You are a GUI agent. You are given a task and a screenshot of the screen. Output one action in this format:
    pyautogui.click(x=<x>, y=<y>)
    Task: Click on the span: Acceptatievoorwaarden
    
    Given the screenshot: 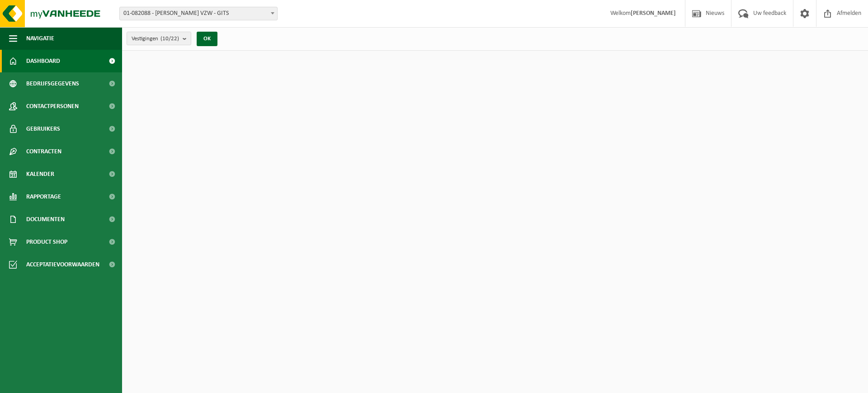 What is the action you would take?
    pyautogui.click(x=63, y=265)
    